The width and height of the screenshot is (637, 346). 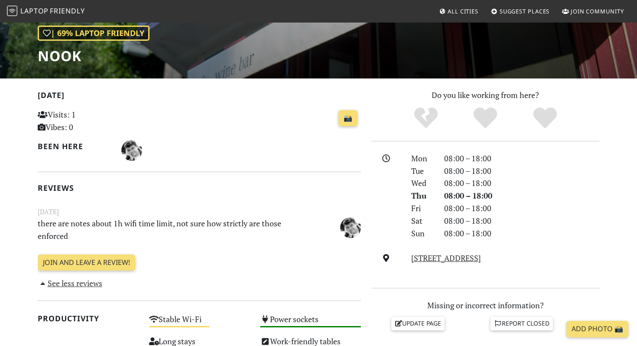 I want to click on span: Laptop, so click(x=34, y=11).